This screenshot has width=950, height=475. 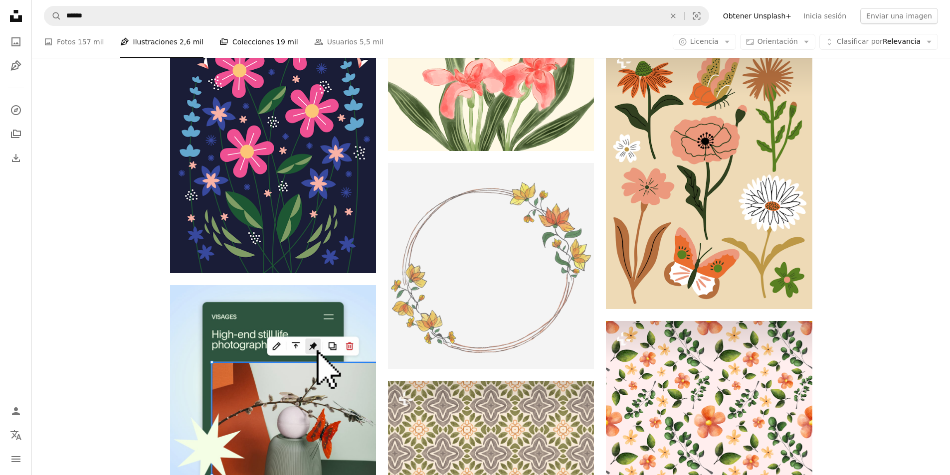 I want to click on a: Inicia sesión, so click(x=825, y=16).